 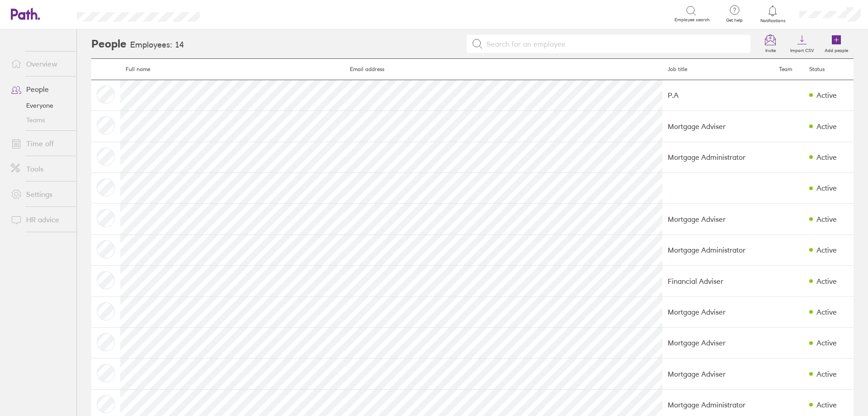 What do you see at coordinates (235, 14) in the screenshot?
I see `div: Search` at bounding box center [235, 14].